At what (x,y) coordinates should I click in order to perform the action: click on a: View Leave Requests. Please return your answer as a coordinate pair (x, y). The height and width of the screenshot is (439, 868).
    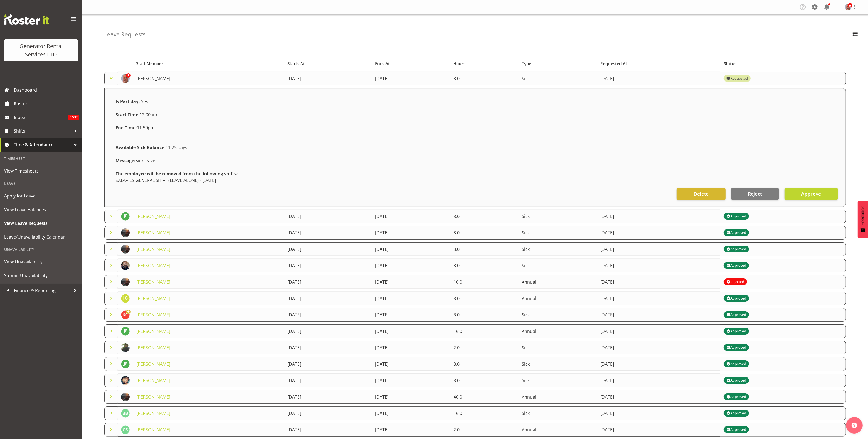
    Looking at the image, I should click on (41, 223).